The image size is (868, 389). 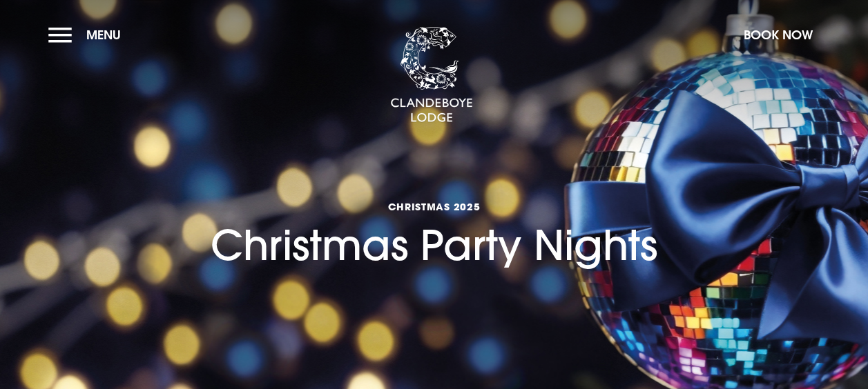 What do you see at coordinates (87, 34) in the screenshot?
I see `button: Menu` at bounding box center [87, 34].